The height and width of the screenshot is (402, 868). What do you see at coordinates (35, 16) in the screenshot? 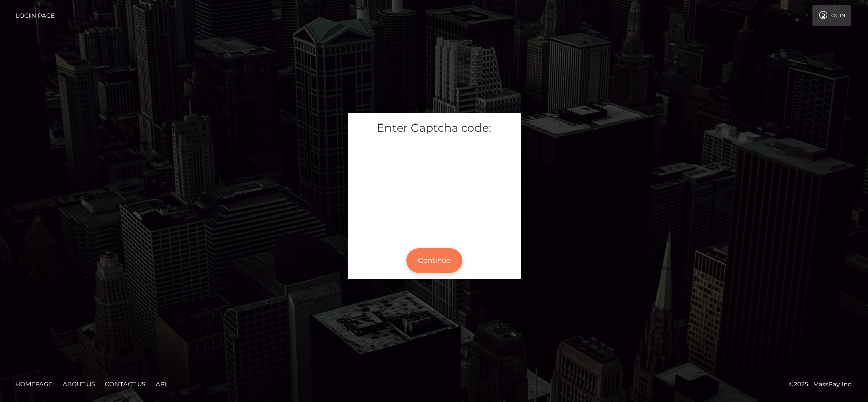
I see `a: Login Page` at bounding box center [35, 16].